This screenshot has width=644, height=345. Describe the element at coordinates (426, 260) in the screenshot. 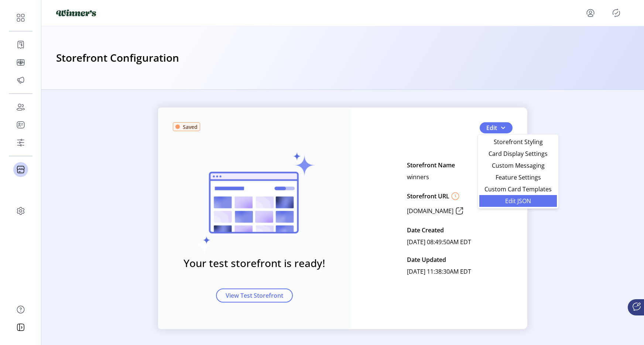

I see `p: Date Updated` at that location.